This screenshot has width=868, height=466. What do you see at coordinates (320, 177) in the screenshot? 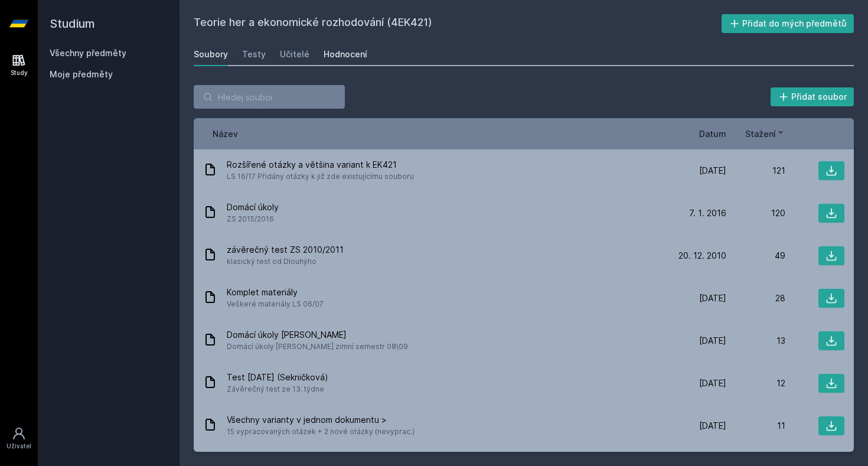
I see `span: LS 16/17 Přidány otázky k již zde existujícímu souboru` at bounding box center [320, 177].